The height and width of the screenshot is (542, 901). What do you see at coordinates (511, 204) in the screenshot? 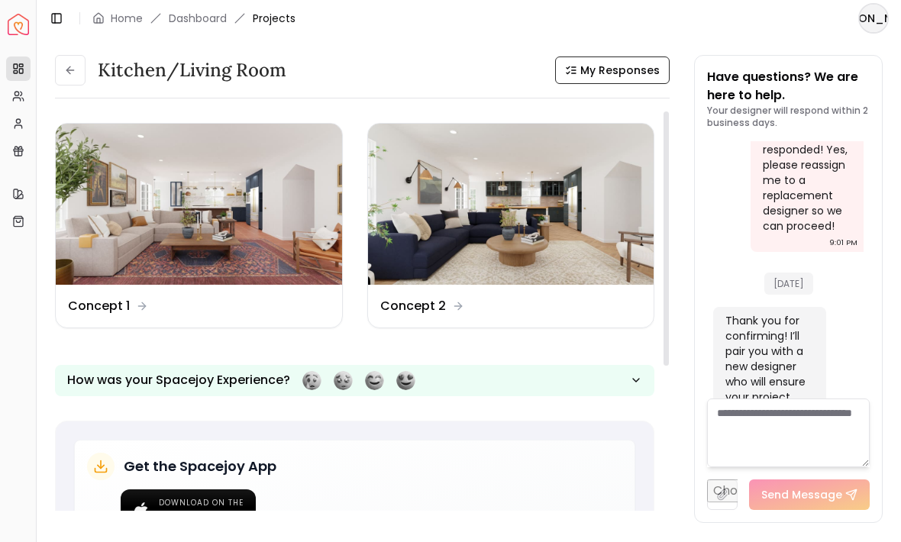
I see `img: Concept 2` at bounding box center [511, 204].